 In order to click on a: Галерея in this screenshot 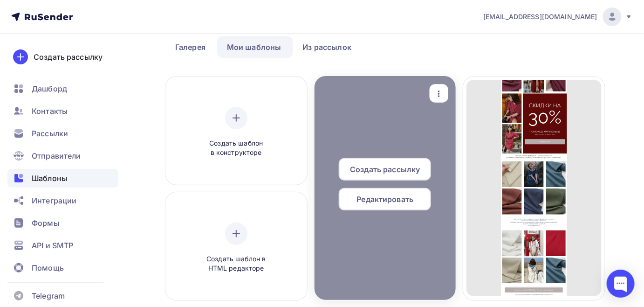, I will do `click(190, 47)`.